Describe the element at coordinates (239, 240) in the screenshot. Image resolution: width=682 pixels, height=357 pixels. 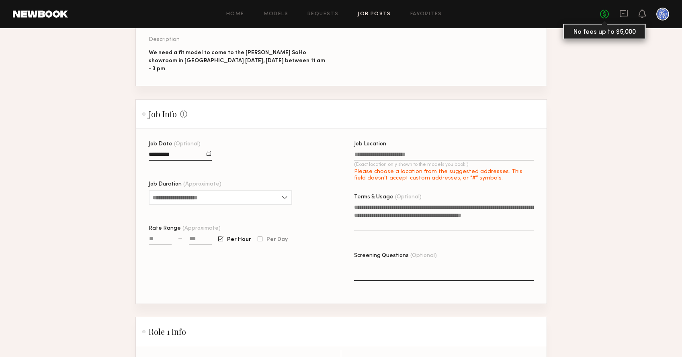
I see `span: Per Hour` at that location.